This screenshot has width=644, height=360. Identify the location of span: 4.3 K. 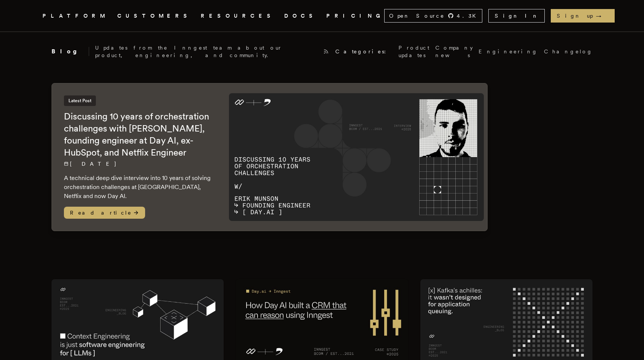
(469, 16).